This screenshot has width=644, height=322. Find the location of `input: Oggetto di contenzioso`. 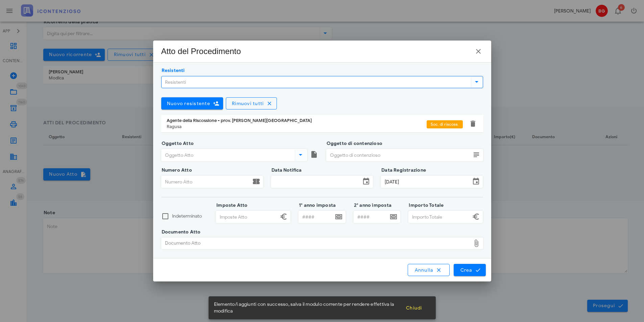

input: Oggetto di contenzioso is located at coordinates (398, 155).